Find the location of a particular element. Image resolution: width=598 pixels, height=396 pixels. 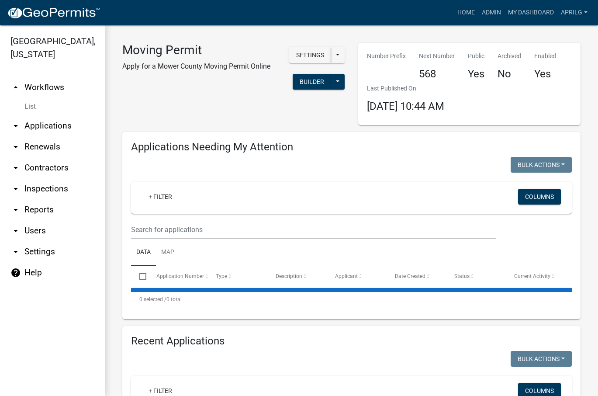

p: Enabled is located at coordinates (545, 56).